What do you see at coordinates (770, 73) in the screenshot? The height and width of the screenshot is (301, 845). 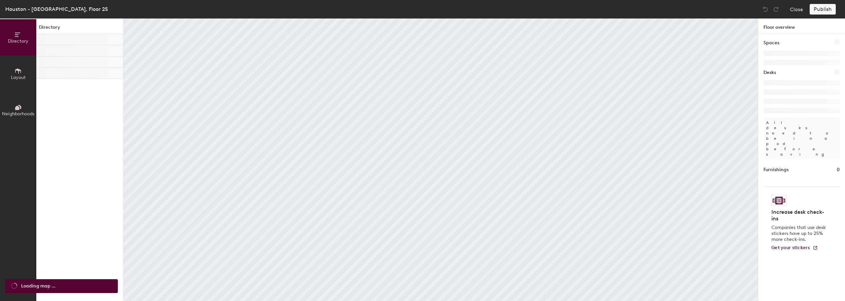 I see `h1: Desks` at bounding box center [770, 73].